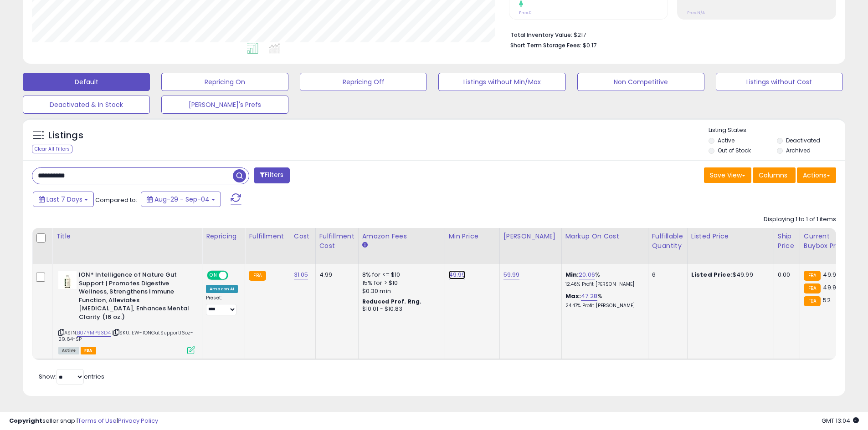  What do you see at coordinates (712, 275) in the screenshot?
I see `b: Listed Price:` at bounding box center [712, 275].